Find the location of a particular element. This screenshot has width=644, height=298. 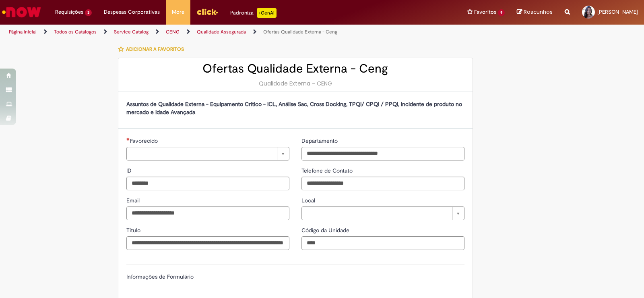

img: click_logo_yellow_360x200.png is located at coordinates (208, 12).